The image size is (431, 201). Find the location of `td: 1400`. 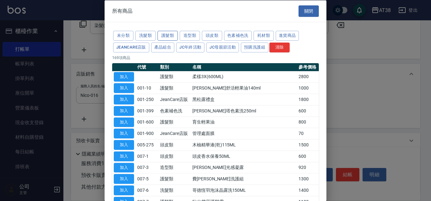

td: 1400 is located at coordinates (308, 190).